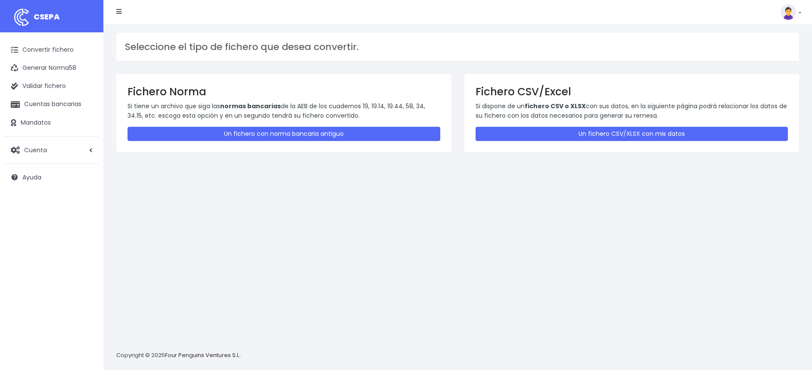 This screenshot has height=370, width=812. Describe the element at coordinates (52, 177) in the screenshot. I see `a: Ayuda` at that location.